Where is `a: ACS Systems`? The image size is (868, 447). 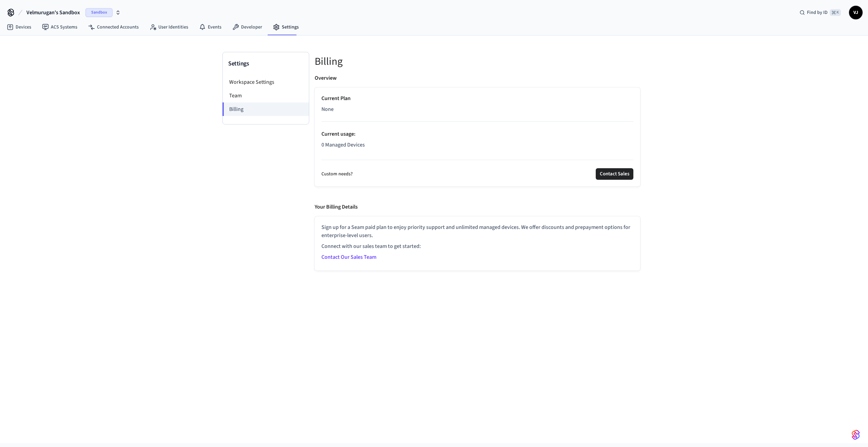 a: ACS Systems is located at coordinates (59, 27).